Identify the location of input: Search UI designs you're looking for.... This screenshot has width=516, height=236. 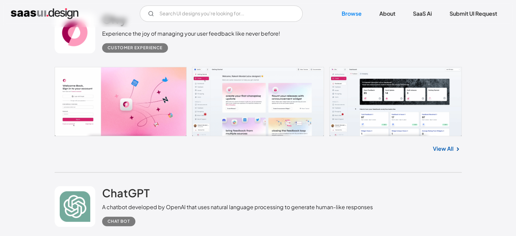
(221, 14).